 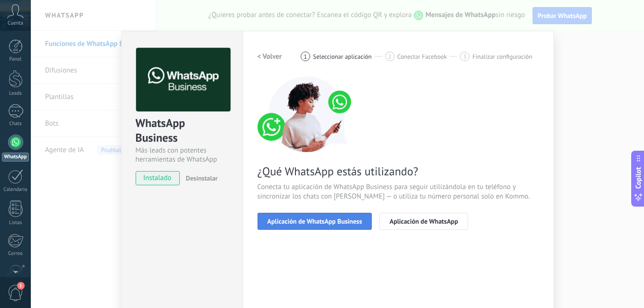 I want to click on div: Correo, so click(x=16, y=254).